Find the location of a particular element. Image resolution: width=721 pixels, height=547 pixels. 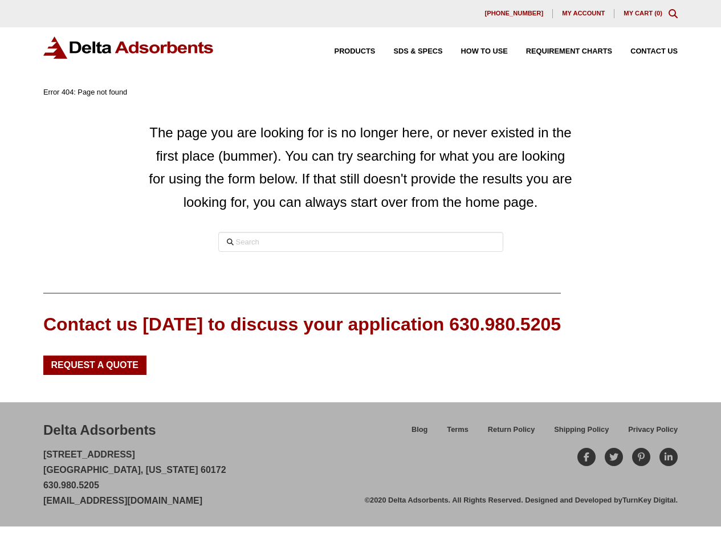

input: Search is located at coordinates (361, 242).